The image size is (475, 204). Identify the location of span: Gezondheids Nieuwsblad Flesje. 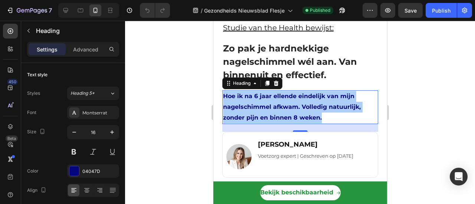
(244, 10).